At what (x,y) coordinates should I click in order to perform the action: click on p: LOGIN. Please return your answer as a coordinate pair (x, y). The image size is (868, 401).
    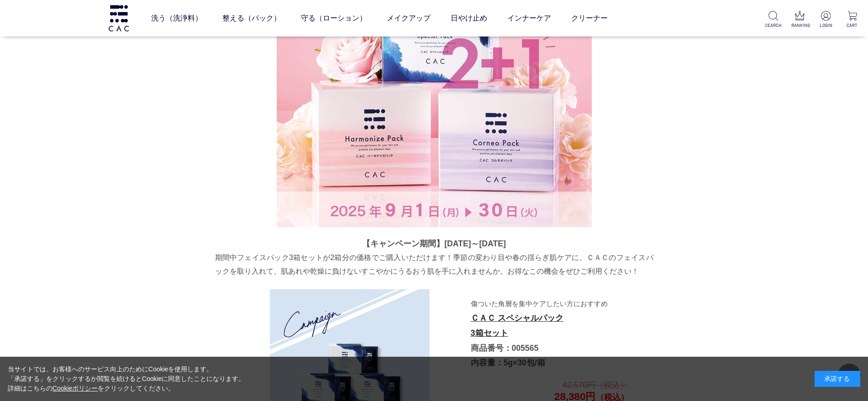
    Looking at the image, I should click on (825, 25).